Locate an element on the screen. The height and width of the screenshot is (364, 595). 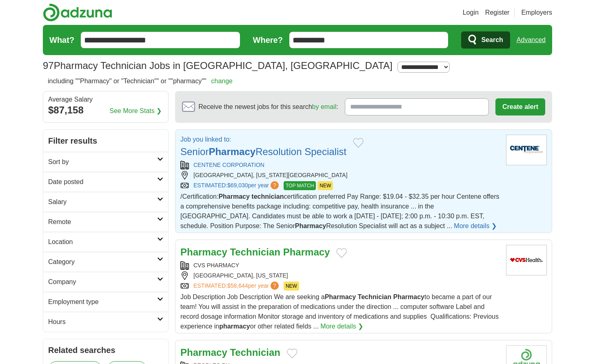
a: Pharmacy Technician Pharmacy is located at coordinates (255, 251).